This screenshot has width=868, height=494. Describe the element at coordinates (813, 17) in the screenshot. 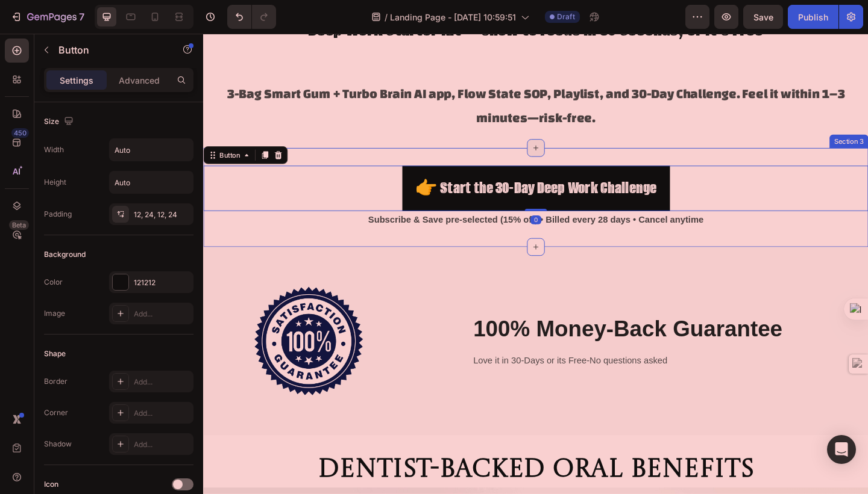

I see `button: Publish` at that location.